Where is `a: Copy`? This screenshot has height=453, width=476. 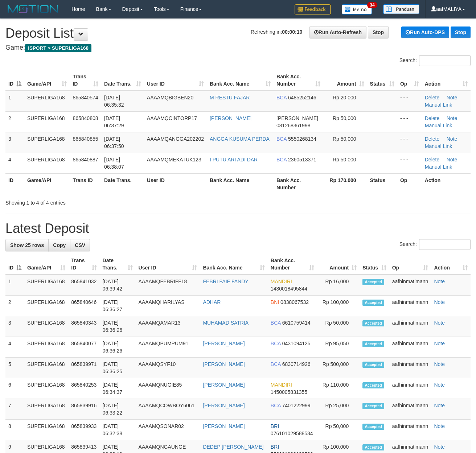
a: Copy is located at coordinates (59, 246).